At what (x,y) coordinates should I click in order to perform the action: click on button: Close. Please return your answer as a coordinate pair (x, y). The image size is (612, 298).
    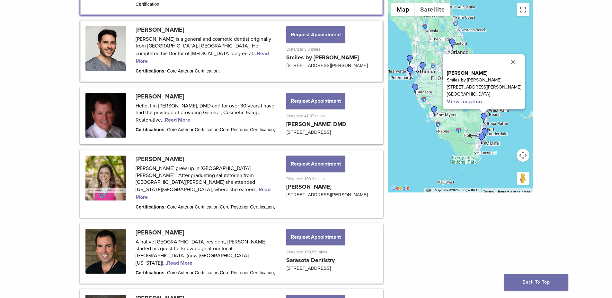
    Looking at the image, I should click on (513, 62).